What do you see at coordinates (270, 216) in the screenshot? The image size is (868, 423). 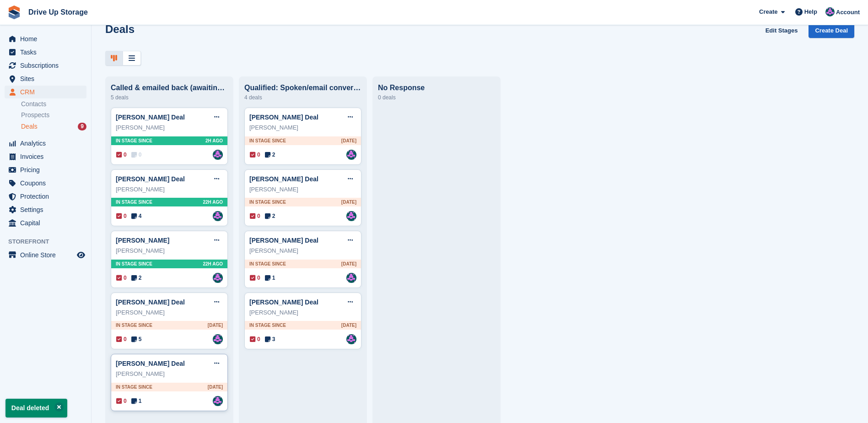 I see `span: 2` at bounding box center [270, 216].